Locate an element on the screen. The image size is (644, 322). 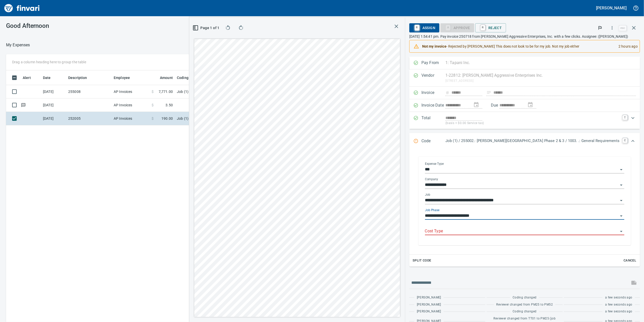
span: Has messages is located at coordinates (23, 105).